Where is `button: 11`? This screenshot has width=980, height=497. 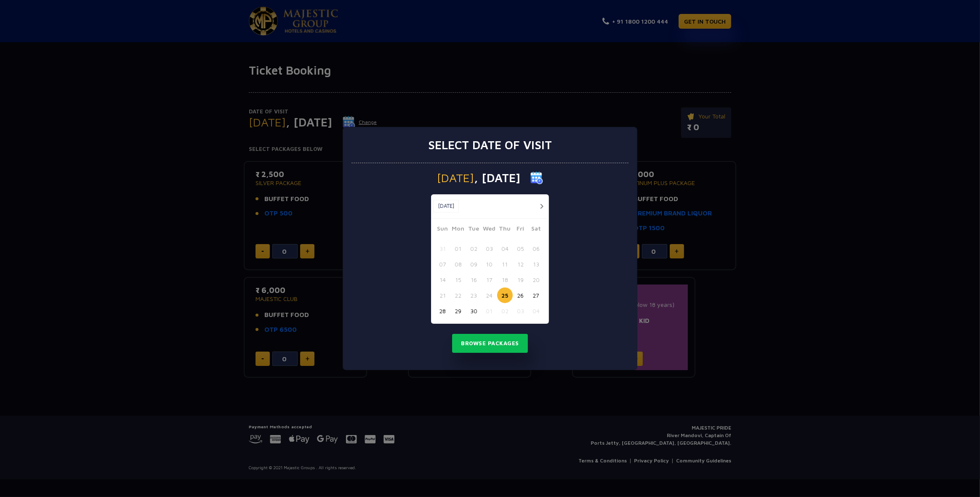 button: 11 is located at coordinates (505, 264).